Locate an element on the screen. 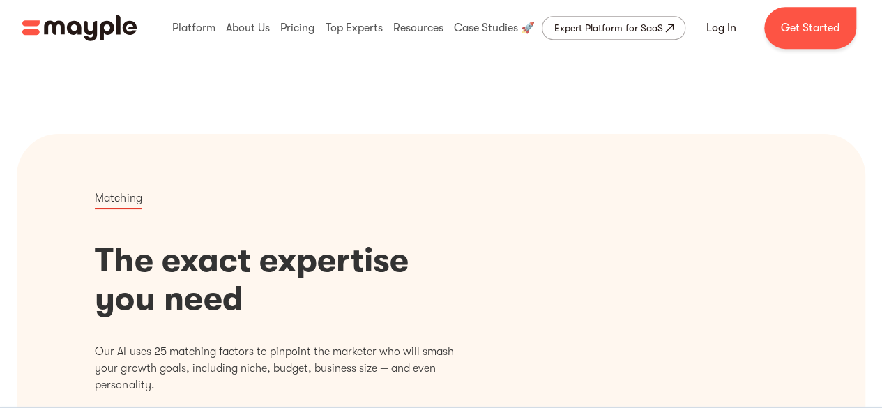  a: home is located at coordinates (79, 28).